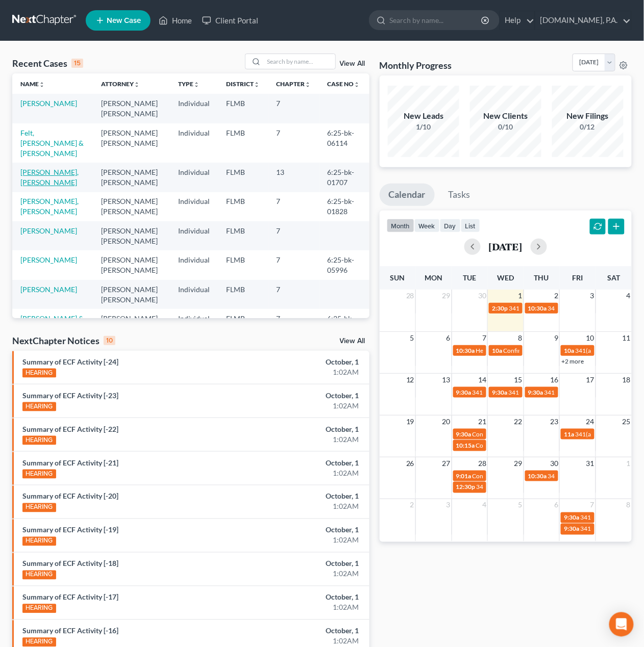 The image size is (644, 647). I want to click on button: month, so click(401, 225).